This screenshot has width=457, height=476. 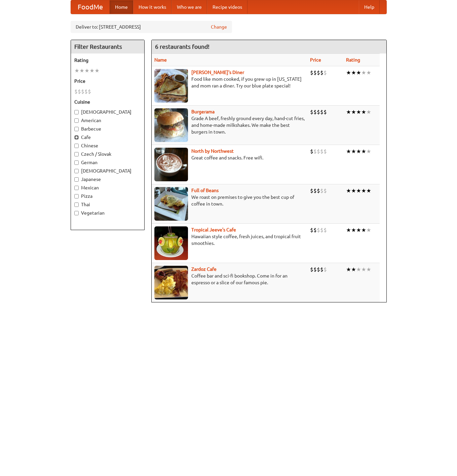 I want to click on h4: Filter Restaurants, so click(x=108, y=47).